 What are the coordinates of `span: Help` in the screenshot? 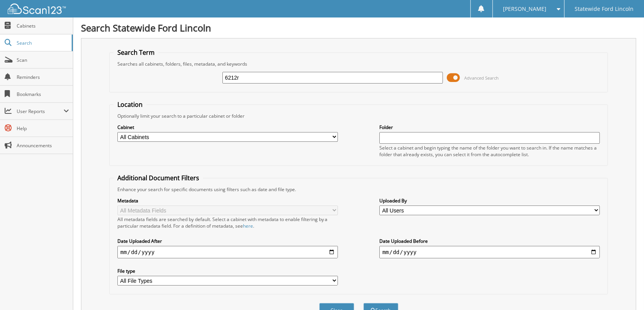 It's located at (43, 128).